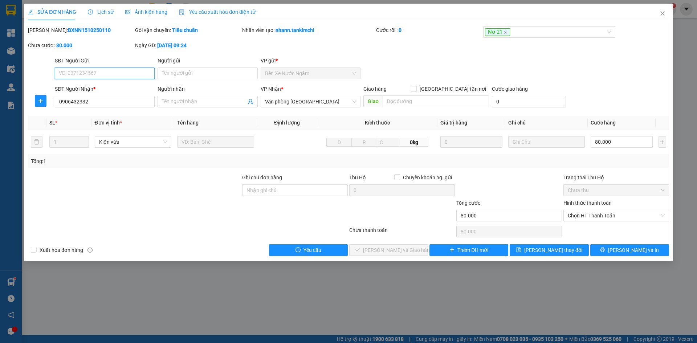 The image size is (697, 343). I want to click on div: Ngày GD:, so click(188, 45).